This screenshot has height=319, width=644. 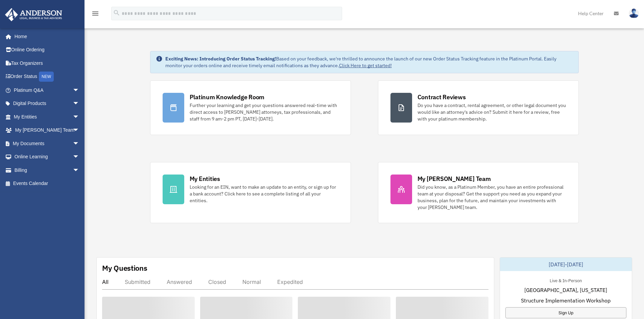 I want to click on div: Live & In-Person, so click(x=566, y=280).